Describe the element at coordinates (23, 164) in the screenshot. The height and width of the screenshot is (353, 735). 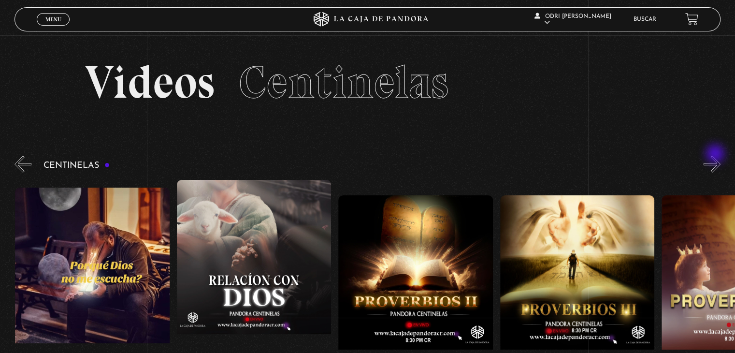
I see `button: Previous` at that location.